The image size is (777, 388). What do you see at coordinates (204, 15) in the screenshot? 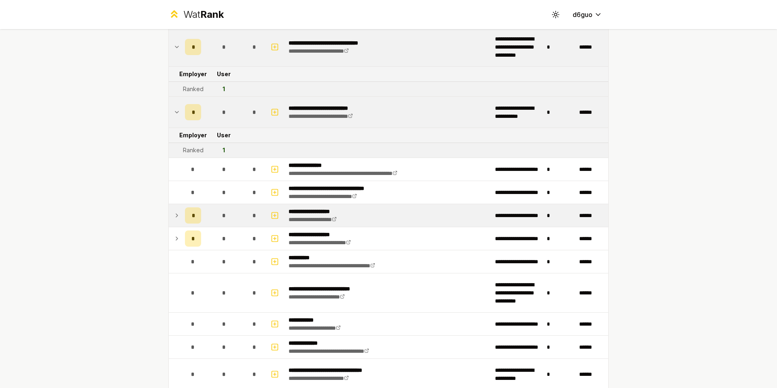
I see `div: Wat` at bounding box center [204, 15].